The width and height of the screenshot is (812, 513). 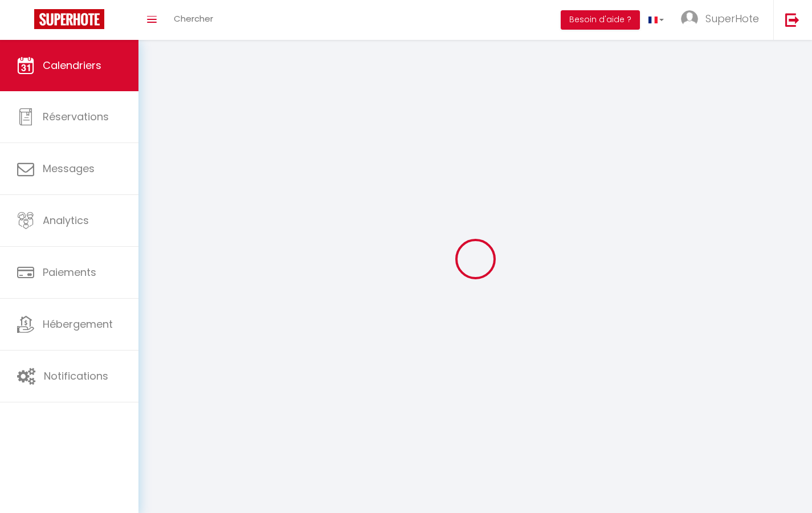 What do you see at coordinates (76, 116) in the screenshot?
I see `span: Réservations` at bounding box center [76, 116].